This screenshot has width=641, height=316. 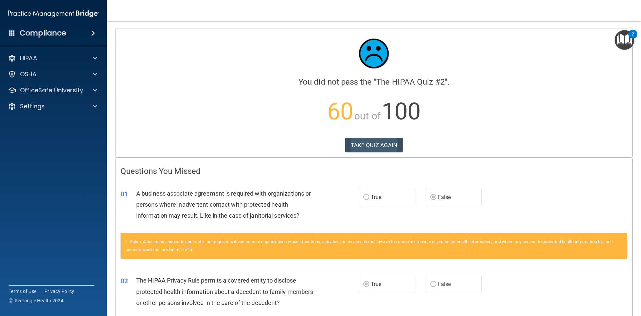 What do you see at coordinates (225, 291) in the screenshot?
I see `span: The HIPAA Privacy Rule permits a covered entity to disclose protected health information about a ...` at bounding box center [225, 291].